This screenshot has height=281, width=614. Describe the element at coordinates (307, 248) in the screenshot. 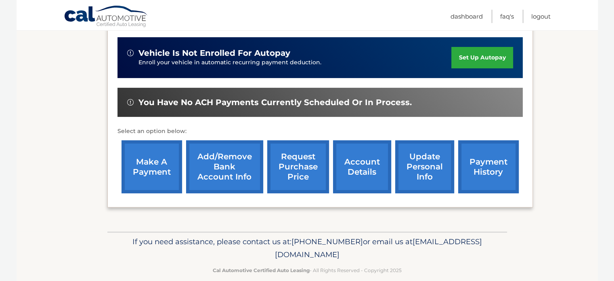

I see `p: If you need assistance, please contact us at: or email us at` at that location.